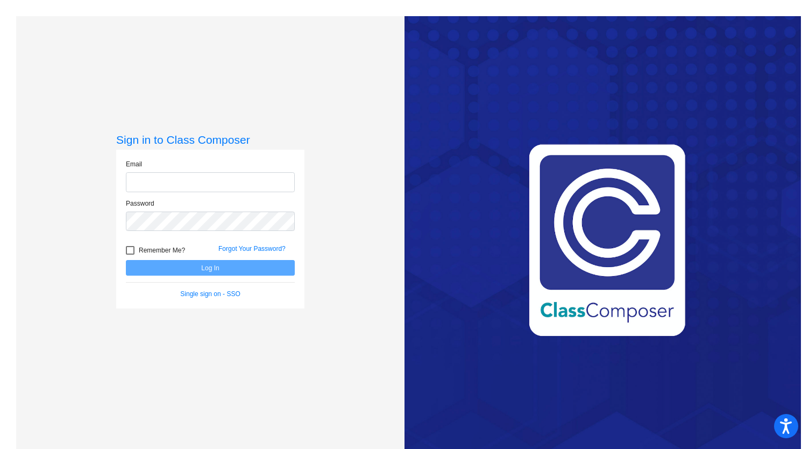 This screenshot has height=449, width=809. I want to click on label: Password, so click(140, 203).